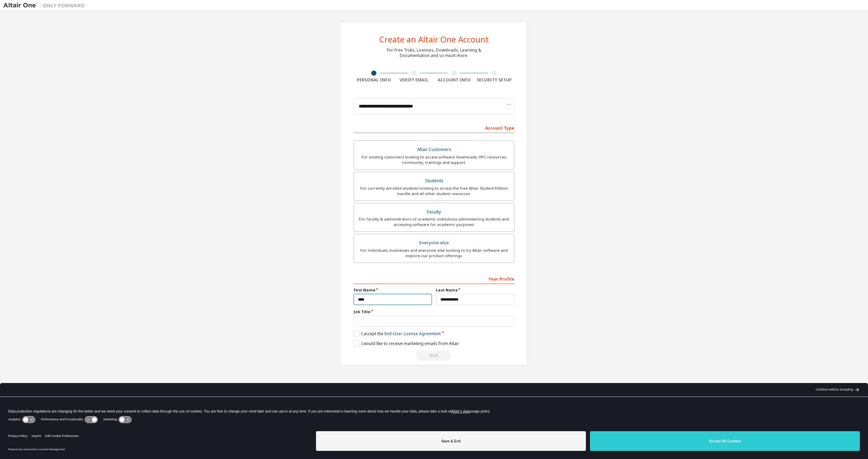 The height and width of the screenshot is (459, 868). I want to click on div: Students, so click(434, 181).